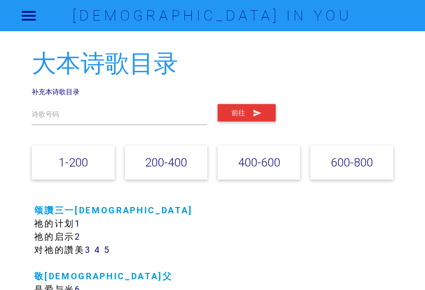 Image resolution: width=425 pixels, height=290 pixels. What do you see at coordinates (107, 249) in the screenshot?
I see `a: 5` at bounding box center [107, 249].